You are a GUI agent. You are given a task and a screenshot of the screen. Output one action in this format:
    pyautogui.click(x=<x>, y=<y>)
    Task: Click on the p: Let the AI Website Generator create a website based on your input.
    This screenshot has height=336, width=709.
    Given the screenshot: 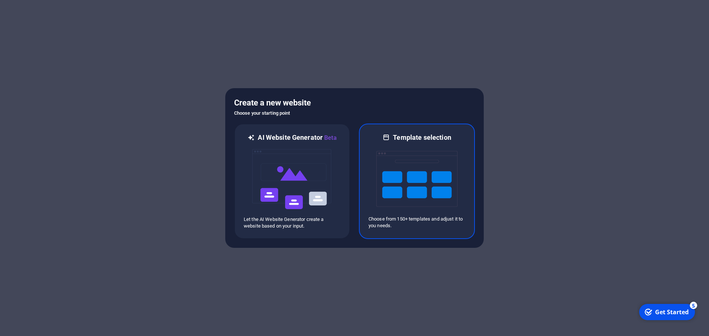 What is the action you would take?
    pyautogui.click(x=292, y=223)
    